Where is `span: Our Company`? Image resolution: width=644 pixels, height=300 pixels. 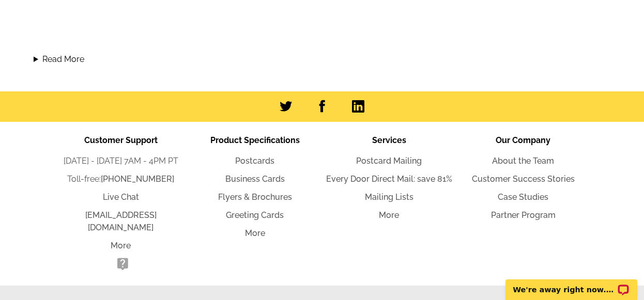
span: Our Company is located at coordinates (523, 140).